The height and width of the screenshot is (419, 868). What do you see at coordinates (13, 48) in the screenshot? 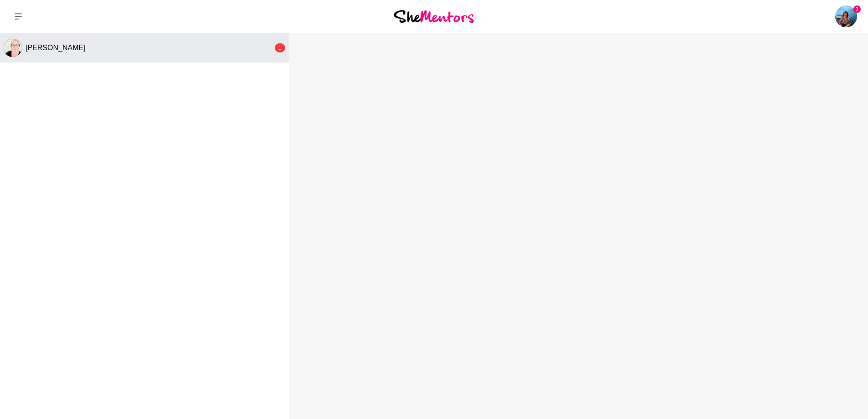
I see `div: Trudi Conway` at bounding box center [13, 48].